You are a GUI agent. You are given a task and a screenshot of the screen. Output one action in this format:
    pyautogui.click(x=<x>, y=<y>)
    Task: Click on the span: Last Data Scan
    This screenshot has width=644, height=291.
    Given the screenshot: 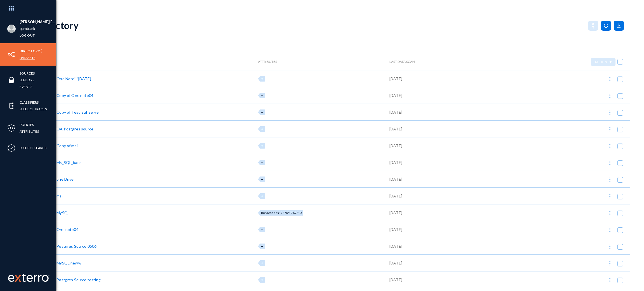 What is the action you would take?
    pyautogui.click(x=402, y=62)
    